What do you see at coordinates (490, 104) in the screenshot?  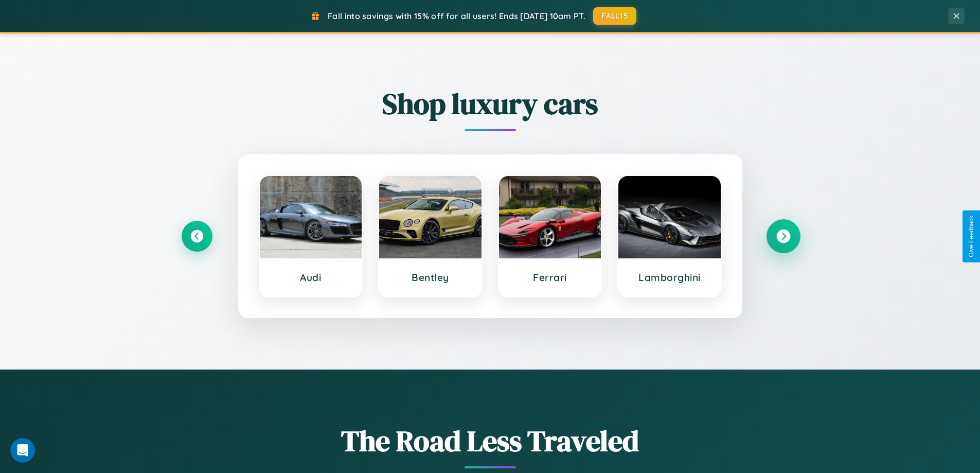 I see `h2: Shop luxury cars` at bounding box center [490, 104].